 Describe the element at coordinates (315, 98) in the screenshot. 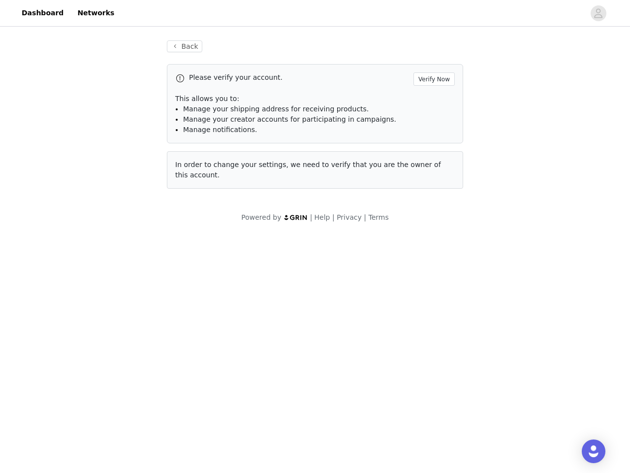

I see `p: This allows you to:` at that location.